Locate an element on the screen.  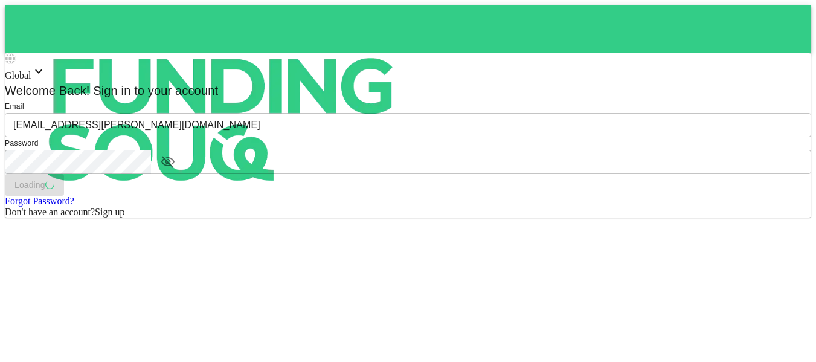
span: Password is located at coordinates (22, 143).